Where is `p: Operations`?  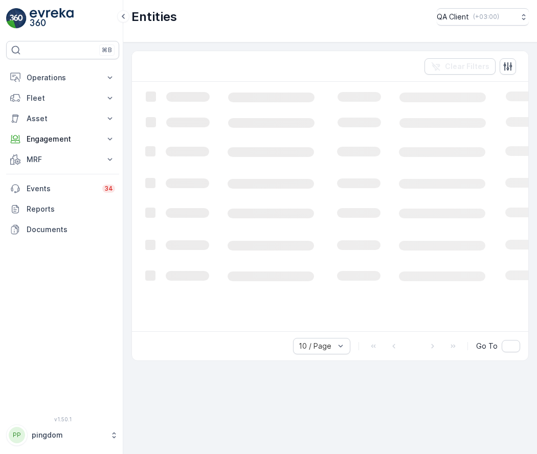 p: Operations is located at coordinates (62, 78).